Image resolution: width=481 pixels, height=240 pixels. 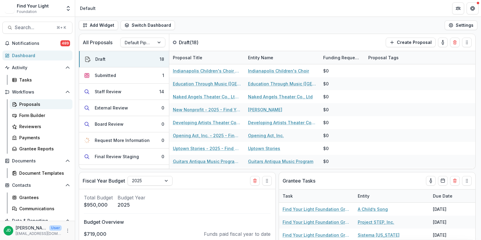 I want to click on div: Payments, so click(x=43, y=137).